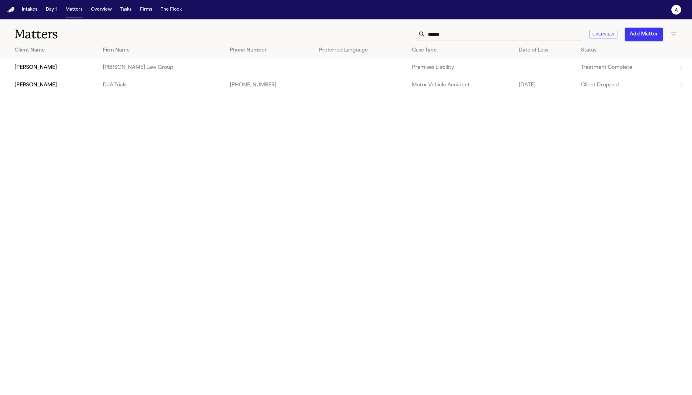  Describe the element at coordinates (624, 50) in the screenshot. I see `div: Status` at that location.